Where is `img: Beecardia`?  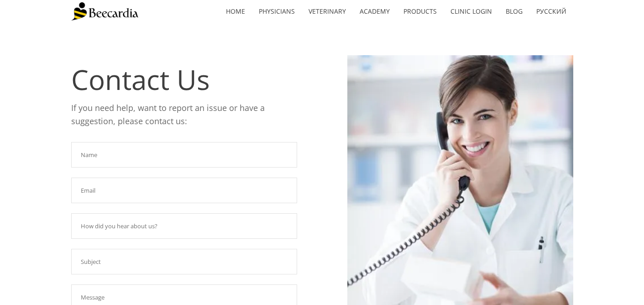
img: Beecardia is located at coordinates (105, 12).